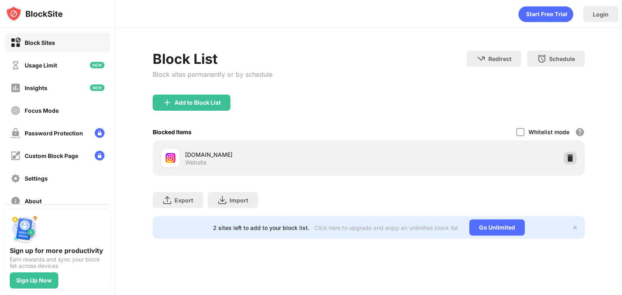 This screenshot has height=295, width=622. Describe the element at coordinates (562, 59) in the screenshot. I see `div: Schedule` at that location.